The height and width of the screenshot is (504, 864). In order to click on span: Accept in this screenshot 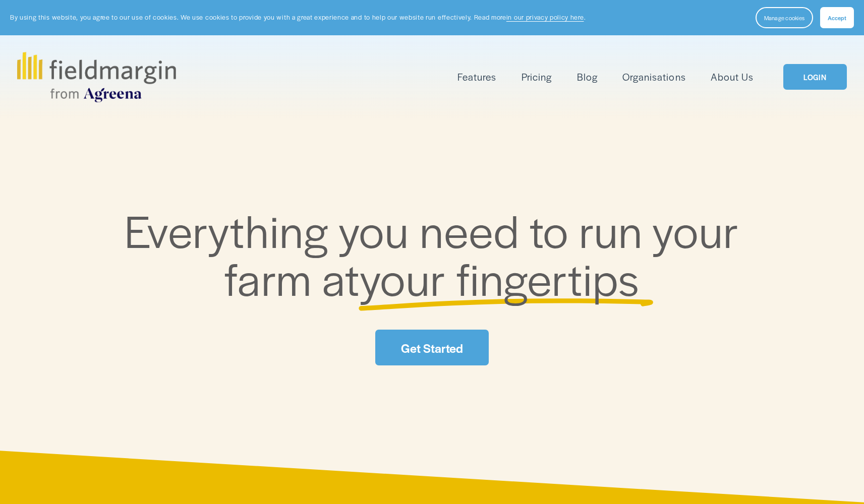, I will do `click(837, 17)`.